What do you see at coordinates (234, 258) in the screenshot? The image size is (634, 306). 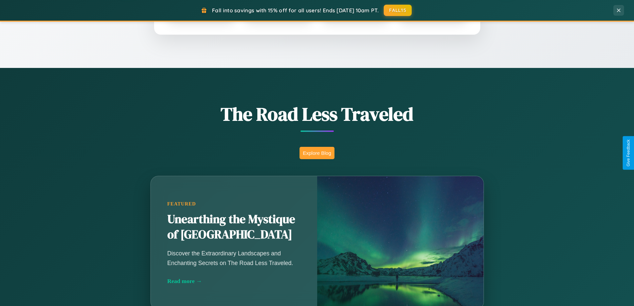 I see `p: Discover the Extraordinary Landscapes and Enchanting Secrets on The Road Less Traveled.` at bounding box center [234, 258].